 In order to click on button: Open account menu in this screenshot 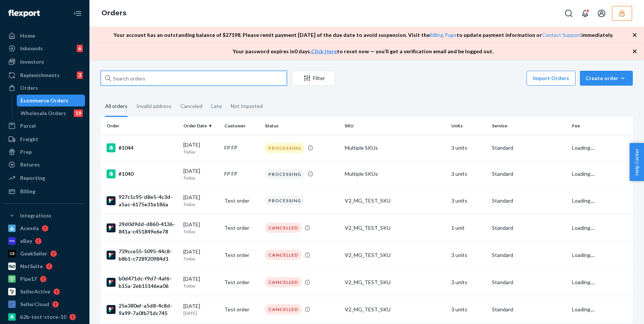, I will do `click(602, 14)`.